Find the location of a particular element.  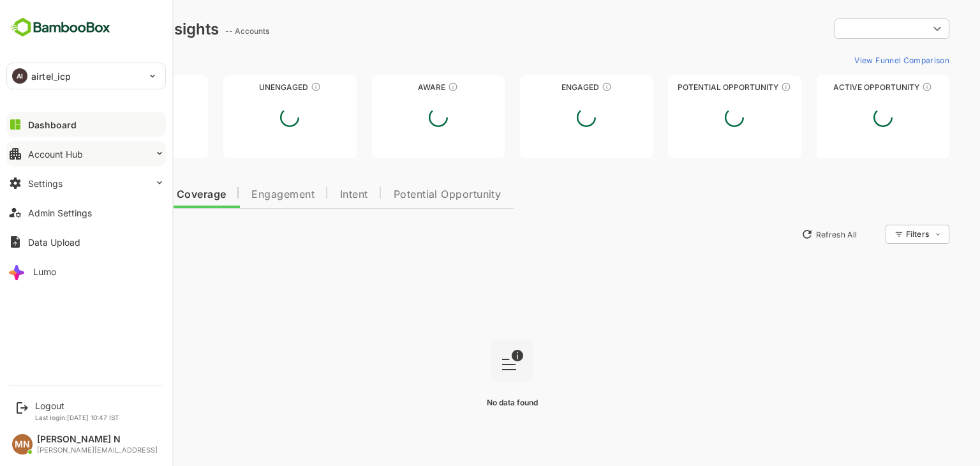

button: Data Upload is located at coordinates (86, 242).